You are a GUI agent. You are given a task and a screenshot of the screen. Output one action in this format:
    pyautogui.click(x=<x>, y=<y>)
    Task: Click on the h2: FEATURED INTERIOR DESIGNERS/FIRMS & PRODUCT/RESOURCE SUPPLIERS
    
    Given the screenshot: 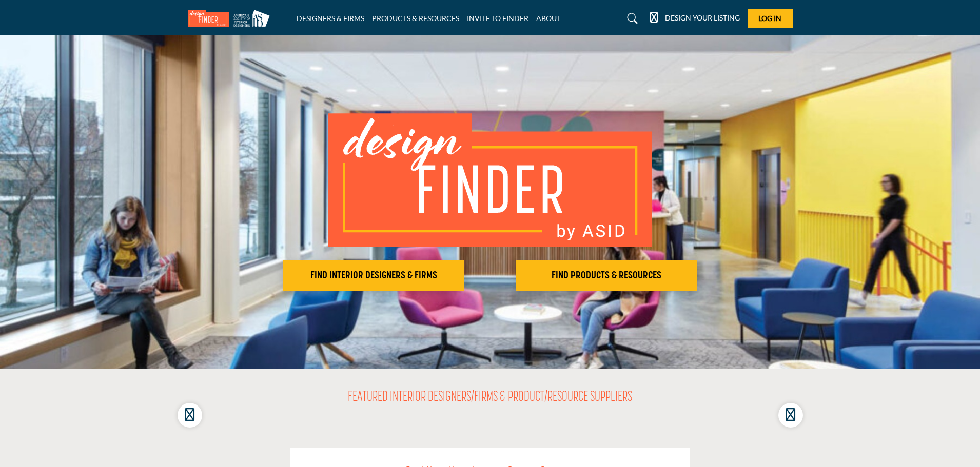 What is the action you would take?
    pyautogui.click(x=490, y=398)
    